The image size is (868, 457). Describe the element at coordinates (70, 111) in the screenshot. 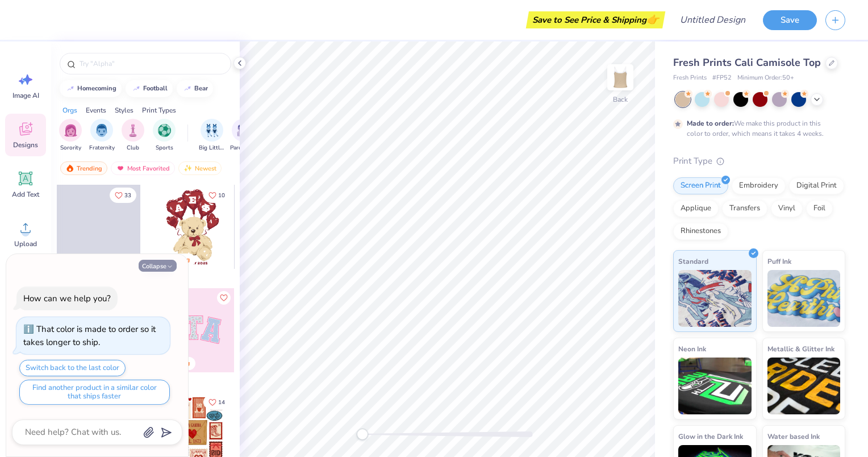

I see `div: Orgs` at that location.